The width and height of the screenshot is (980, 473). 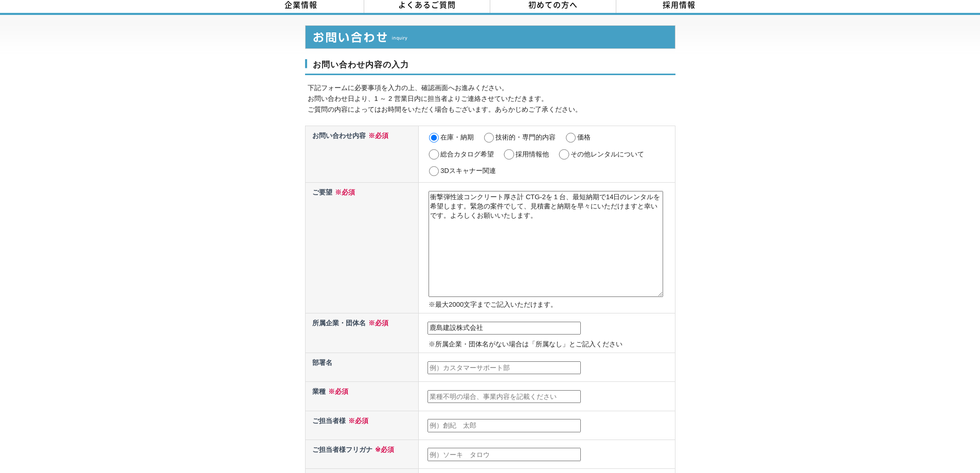 What do you see at coordinates (525, 137) in the screenshot?
I see `label: 技術的・専門的内容` at bounding box center [525, 137].